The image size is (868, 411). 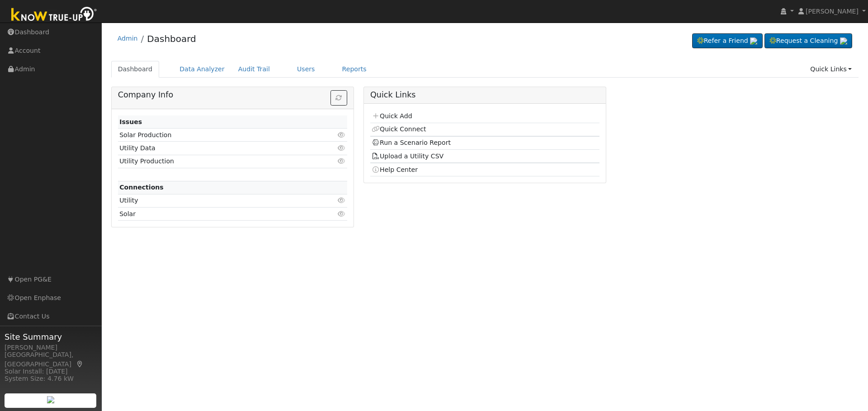 I want to click on strong: Connections, so click(x=141, y=187).